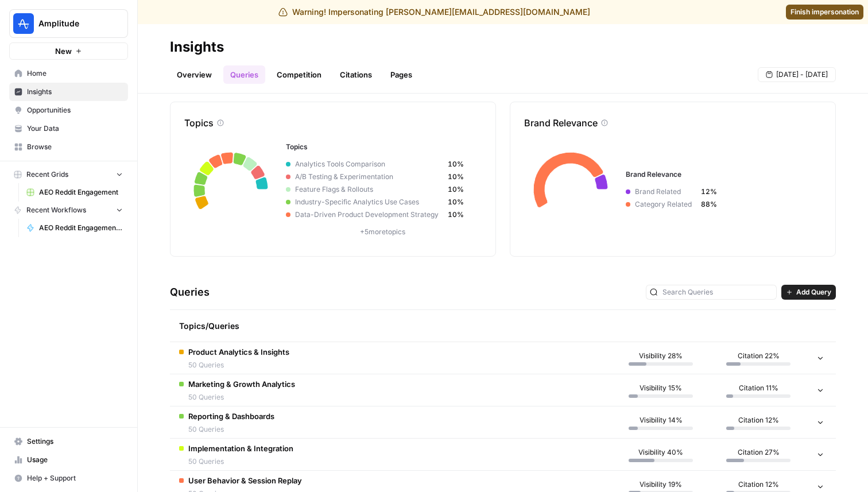 The image size is (868, 492). What do you see at coordinates (75, 192) in the screenshot?
I see `a: AEO Reddit Engagement` at bounding box center [75, 192].